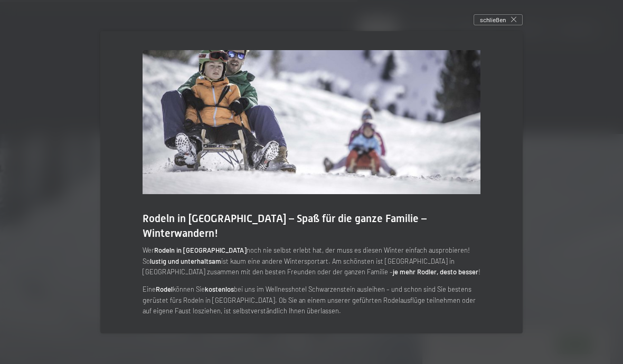 The width and height of the screenshot is (623, 364). Describe the element at coordinates (312, 261) in the screenshot. I see `p: Wer noch nie selbst erlebt hat, der muss es diesen Winter einfach ausprobieren! So ist kaum eine ...` at that location.